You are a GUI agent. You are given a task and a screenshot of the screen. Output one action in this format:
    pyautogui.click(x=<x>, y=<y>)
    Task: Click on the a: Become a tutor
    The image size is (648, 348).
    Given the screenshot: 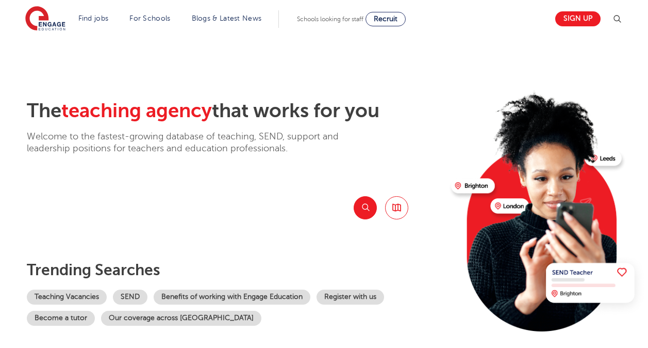 What is the action you would take?
    pyautogui.click(x=61, y=318)
    